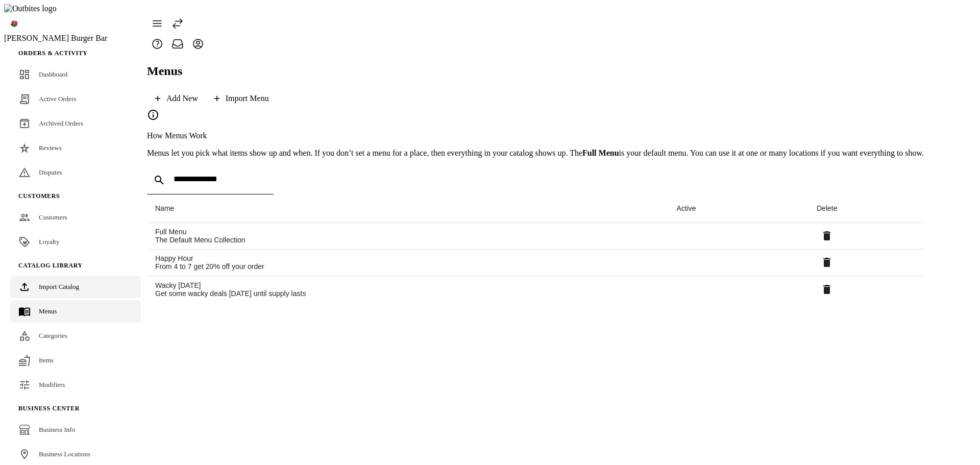 This screenshot has height=465, width=980. I want to click on span: Loyalty, so click(49, 241).